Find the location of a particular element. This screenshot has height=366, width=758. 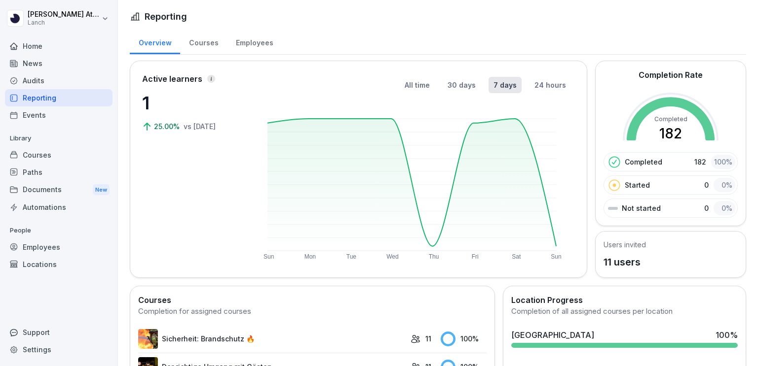

p: Lanch is located at coordinates (64, 23).